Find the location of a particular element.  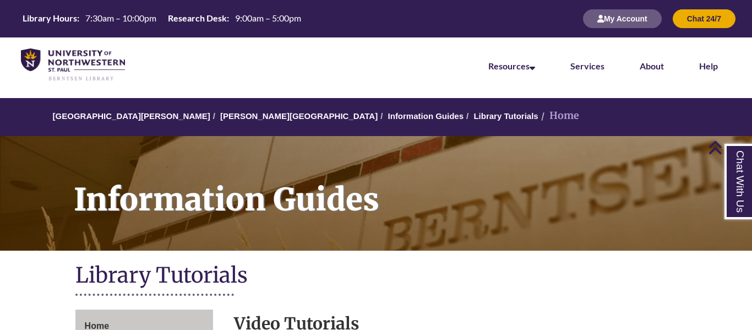

th: Research Desk: is located at coordinates (197, 18).